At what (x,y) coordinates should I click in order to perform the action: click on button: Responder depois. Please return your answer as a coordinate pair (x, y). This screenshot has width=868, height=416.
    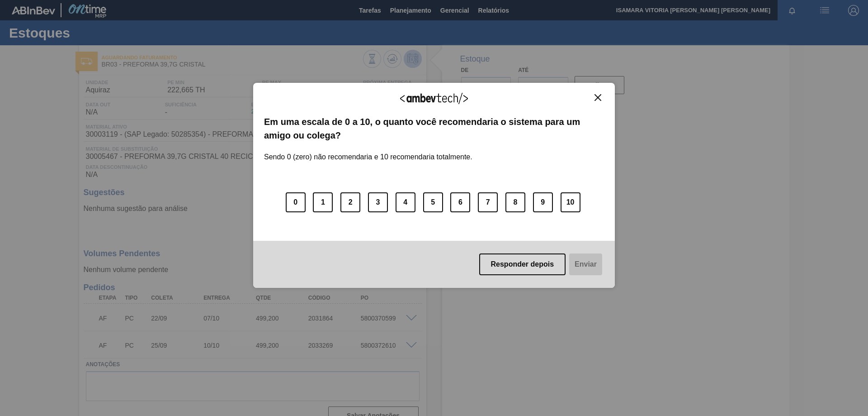
    Looking at the image, I should click on (523, 264).